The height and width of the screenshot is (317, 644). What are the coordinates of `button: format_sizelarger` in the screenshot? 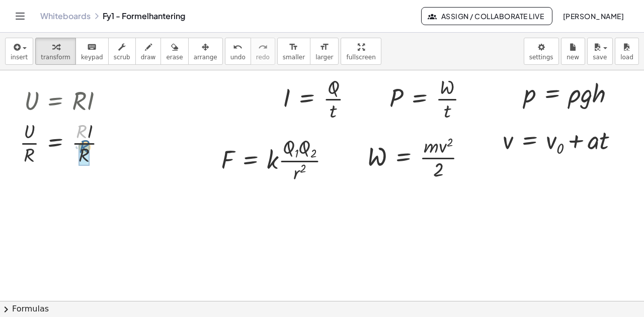 It's located at (324, 51).